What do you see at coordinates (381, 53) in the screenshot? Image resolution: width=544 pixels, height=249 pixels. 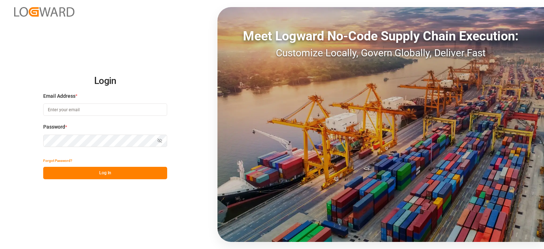 I see `div: Customize Locally, Govern Globally, Deliver Fast` at bounding box center [381, 53].